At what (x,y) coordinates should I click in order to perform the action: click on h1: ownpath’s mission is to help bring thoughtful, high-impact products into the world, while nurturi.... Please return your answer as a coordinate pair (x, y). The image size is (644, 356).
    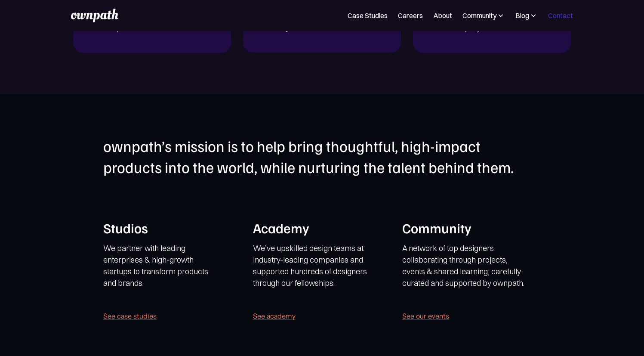
    Looking at the image, I should click on (322, 156).